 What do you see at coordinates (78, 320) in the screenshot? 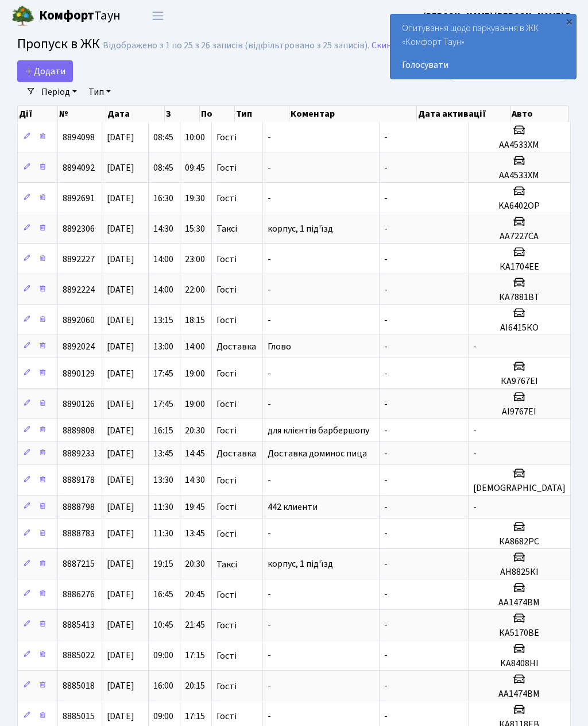
I see `span: 8892060` at bounding box center [78, 320].